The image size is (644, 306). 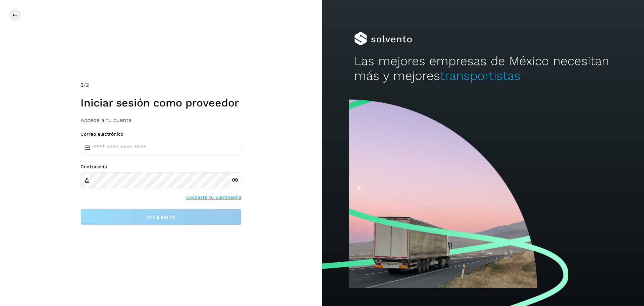 What do you see at coordinates (161, 134) in the screenshot?
I see `label: Correo electrónico` at bounding box center [161, 134].